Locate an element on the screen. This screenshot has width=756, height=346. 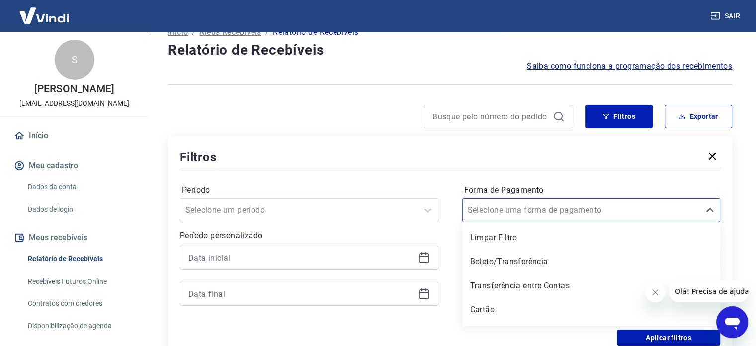
button: Aplicar filtros is located at coordinates (669, 337).